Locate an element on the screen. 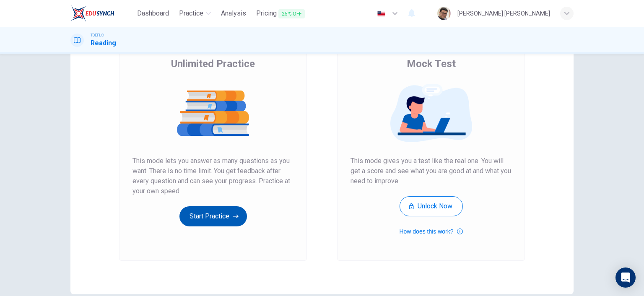 The height and width of the screenshot is (296, 644). img: en is located at coordinates (381, 13).